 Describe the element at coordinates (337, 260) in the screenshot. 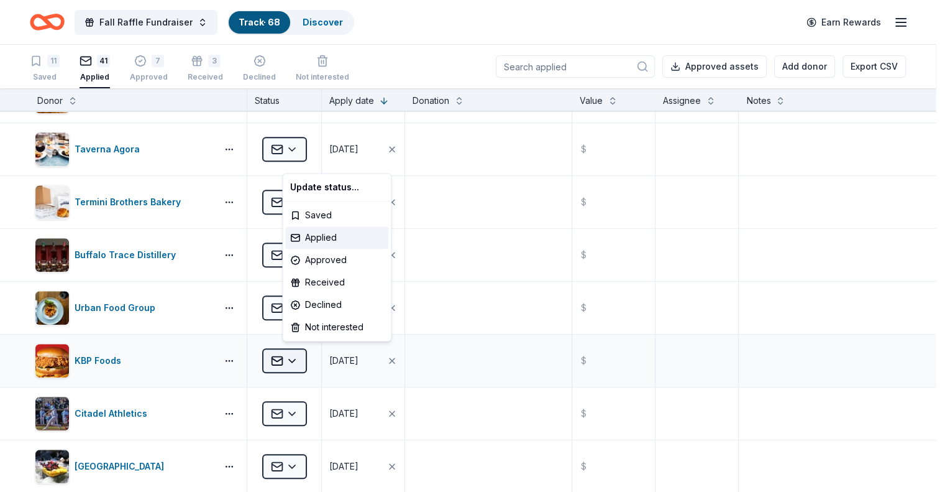

I see `div: Approved` at that location.